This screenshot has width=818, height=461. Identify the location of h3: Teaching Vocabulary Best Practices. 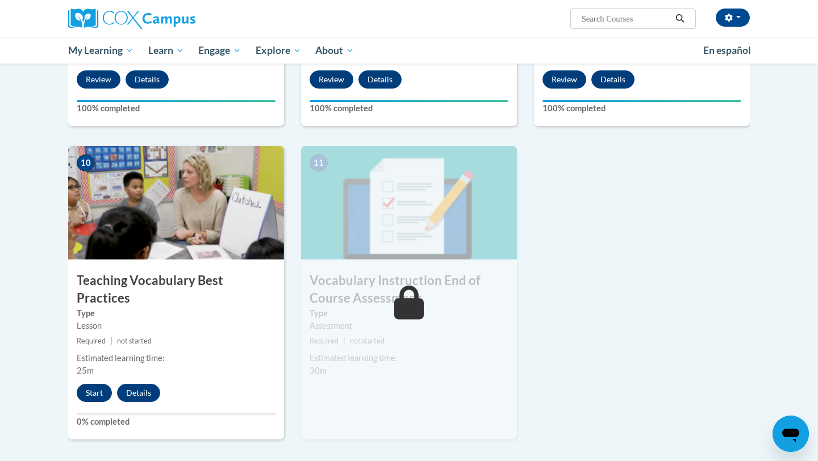
(176, 290).